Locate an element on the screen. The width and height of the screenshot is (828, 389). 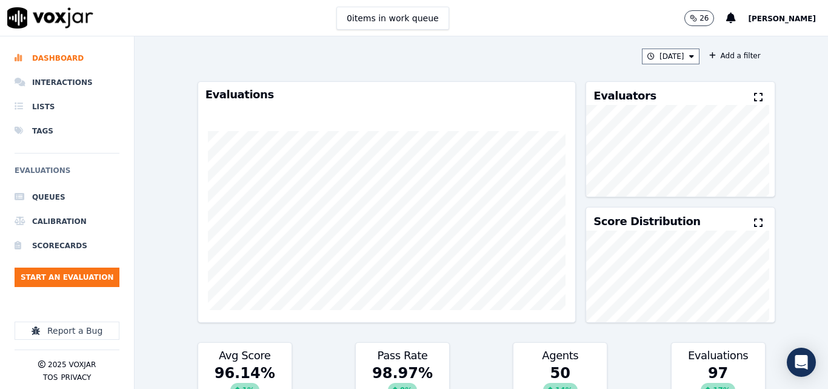
a: Tags is located at coordinates (67, 131).